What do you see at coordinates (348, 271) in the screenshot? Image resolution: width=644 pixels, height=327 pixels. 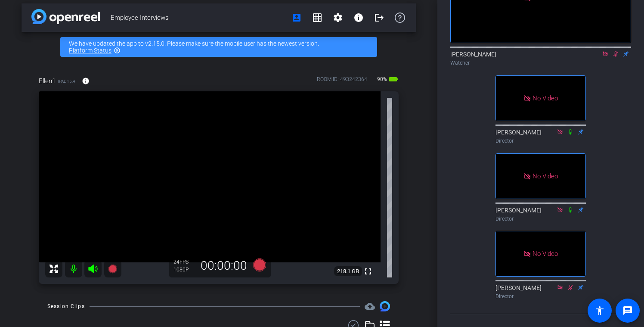 I see `span: 218.1 GB` at bounding box center [348, 271].